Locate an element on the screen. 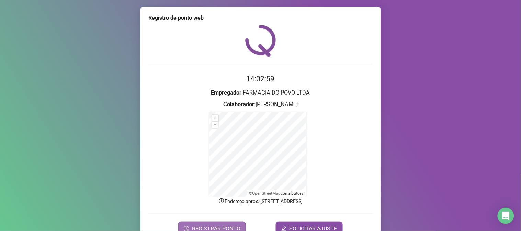 This screenshot has height=231, width=521. h3: : FARMACIA DO POVO LTDA is located at coordinates (261, 93).